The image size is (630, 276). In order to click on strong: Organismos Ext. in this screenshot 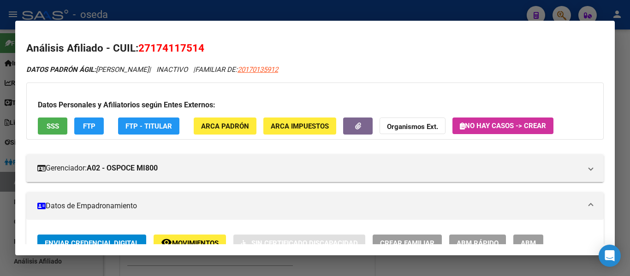, I will do `click(412, 127)`.